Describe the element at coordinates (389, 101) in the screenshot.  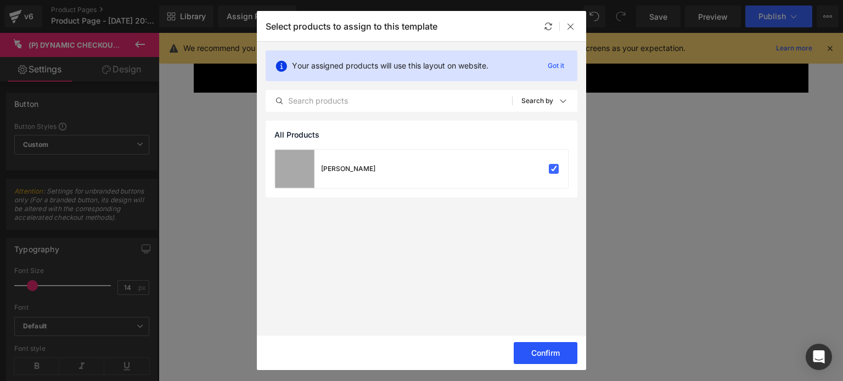
I see `input: Search products` at that location.